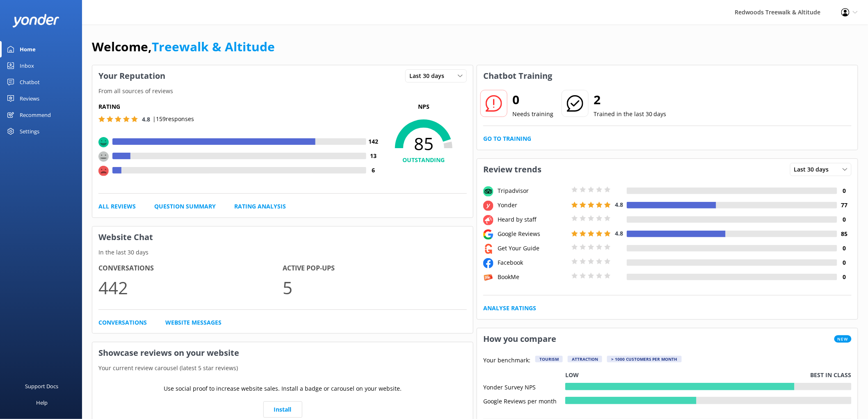 This screenshot has width=868, height=419. I want to click on h4: OUTSTANDING, so click(424, 160).